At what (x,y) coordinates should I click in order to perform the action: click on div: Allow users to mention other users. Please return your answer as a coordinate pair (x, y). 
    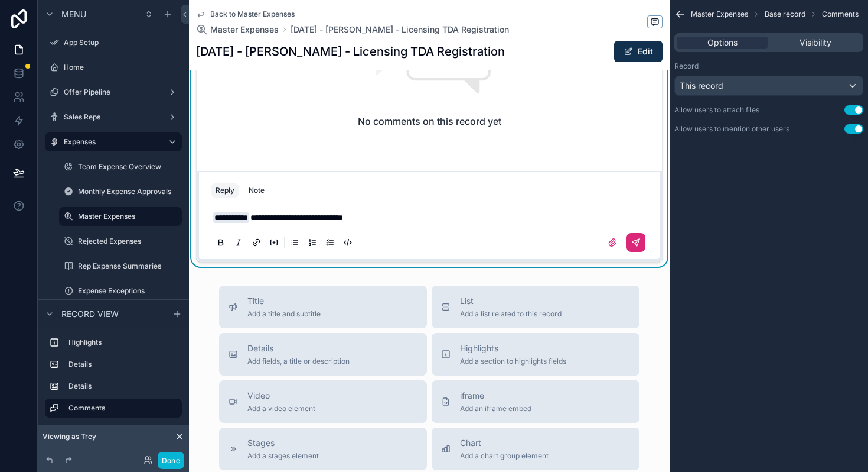
    Looking at the image, I should click on (732, 129).